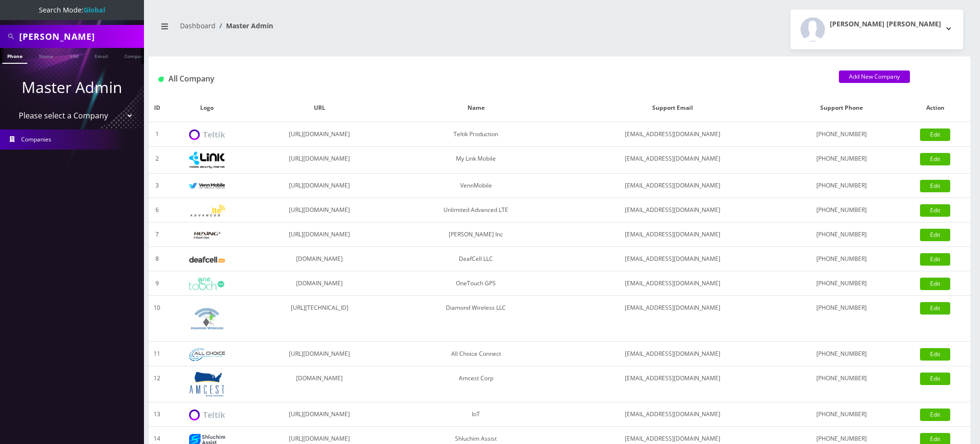 This screenshot has width=980, height=444. I want to click on img: All Choice Connect, so click(206, 354).